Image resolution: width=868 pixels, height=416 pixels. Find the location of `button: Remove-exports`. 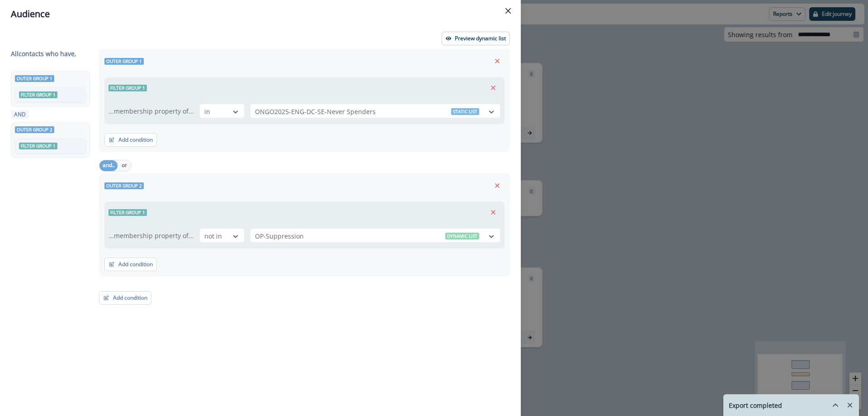

button: Remove-exports is located at coordinates (850, 405).